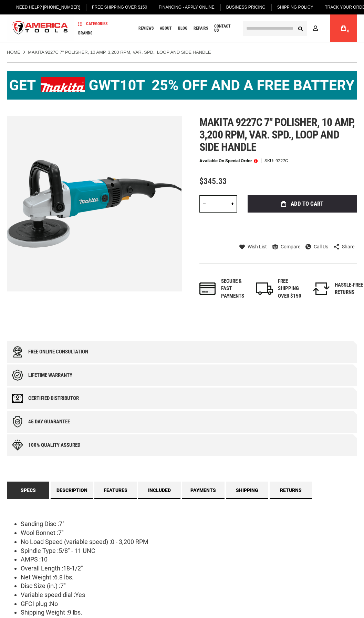  What do you see at coordinates (247, 490) in the screenshot?
I see `a: Shipping` at bounding box center [247, 490].